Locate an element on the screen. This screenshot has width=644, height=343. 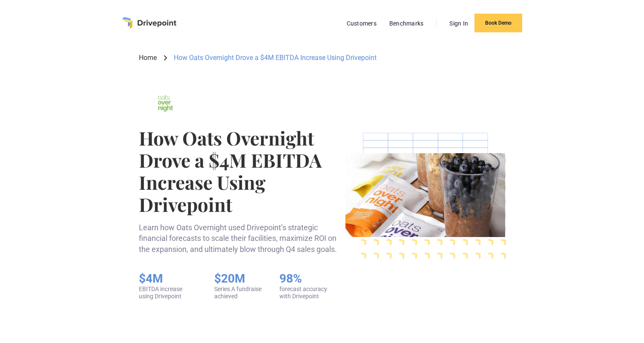
a: Benchmarks is located at coordinates (407, 23).